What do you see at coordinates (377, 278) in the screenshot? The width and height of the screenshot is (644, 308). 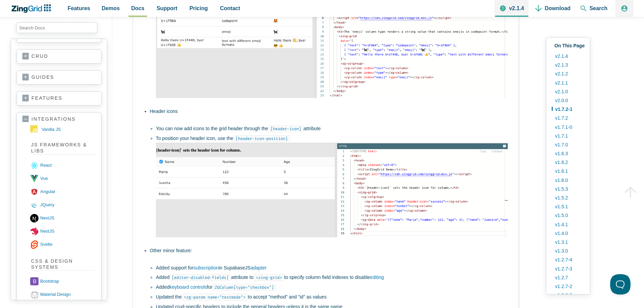 I see `a: editing` at bounding box center [377, 278].